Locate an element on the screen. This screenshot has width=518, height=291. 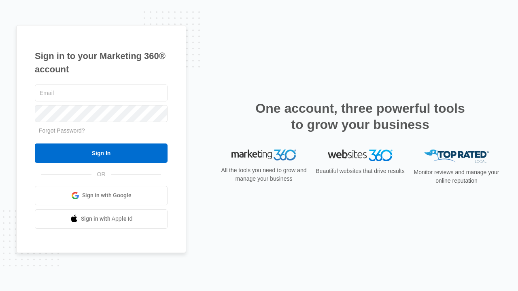
span: Sign in with Apple Id is located at coordinates (107, 219).